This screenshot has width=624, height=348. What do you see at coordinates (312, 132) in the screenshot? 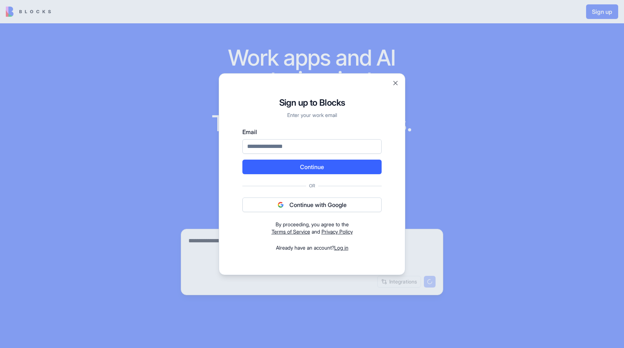
I see `label: Email` at bounding box center [312, 132].